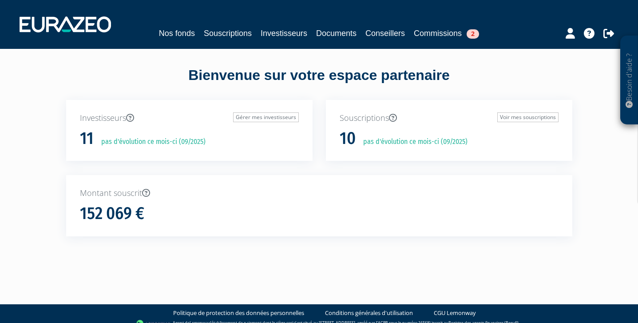 This screenshot has width=638, height=323. I want to click on span: 2, so click(473, 34).